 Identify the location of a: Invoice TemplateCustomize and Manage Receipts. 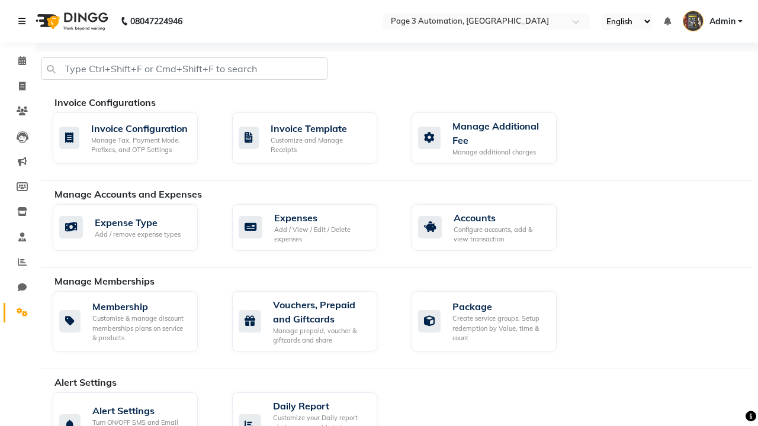
(313, 138).